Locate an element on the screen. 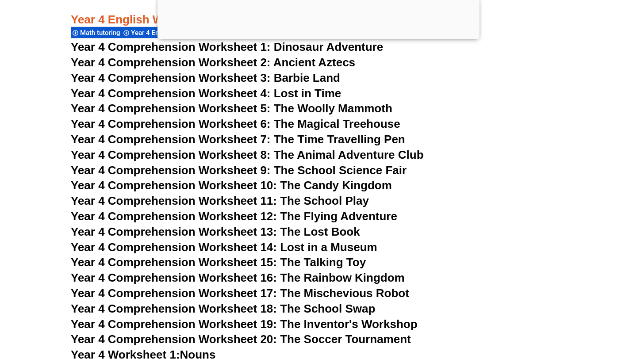 This screenshot has width=637, height=359. span: Year 4 Comprehension Worksheet 8: The Animal Adventure Club is located at coordinates (247, 155).